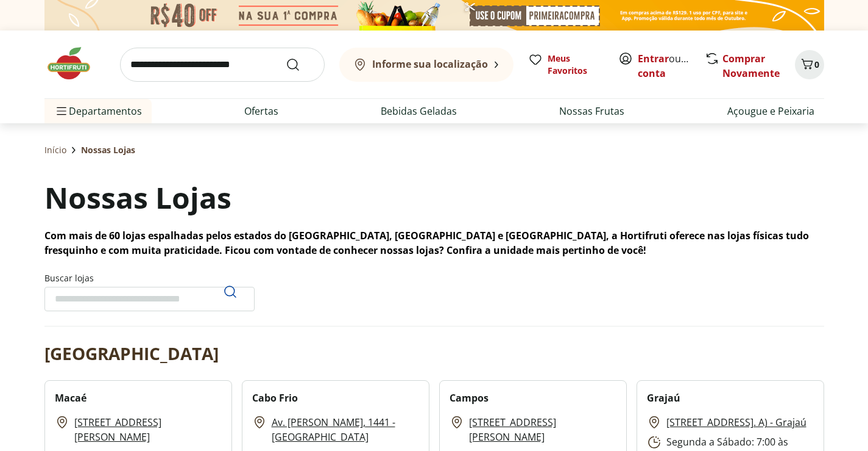 This screenshot has height=451, width=868. Describe the element at coordinates (751, 66) in the screenshot. I see `a: Comprar Novamente` at that location.